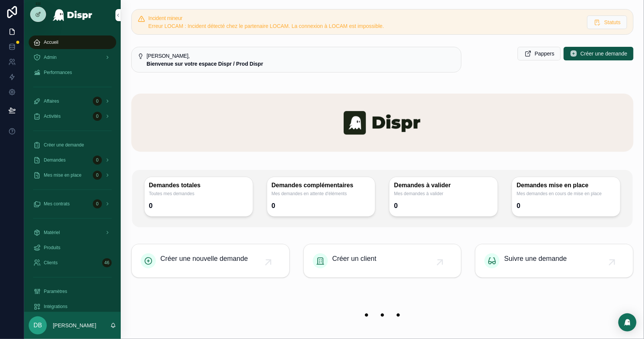  I want to click on a: Admin, so click(72, 58).